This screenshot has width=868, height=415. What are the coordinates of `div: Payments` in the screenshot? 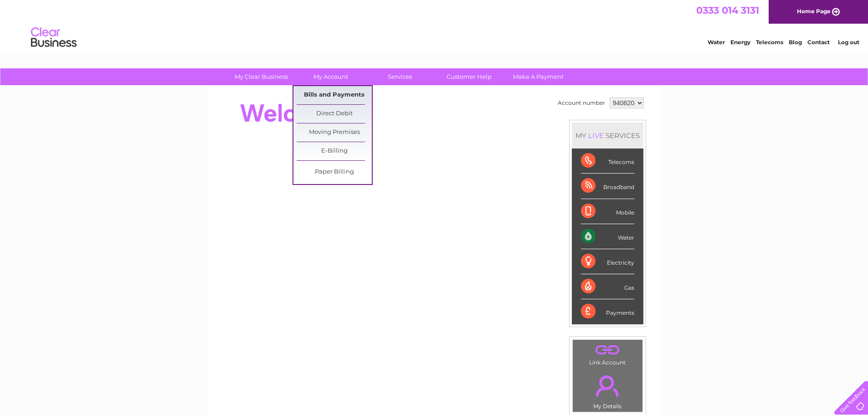 It's located at (607, 312).